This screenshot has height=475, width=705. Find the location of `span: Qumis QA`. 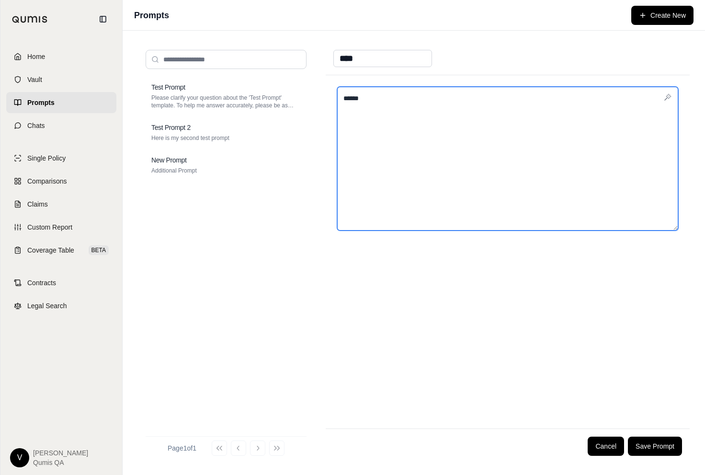

span: Qumis QA is located at coordinates (60, 462).